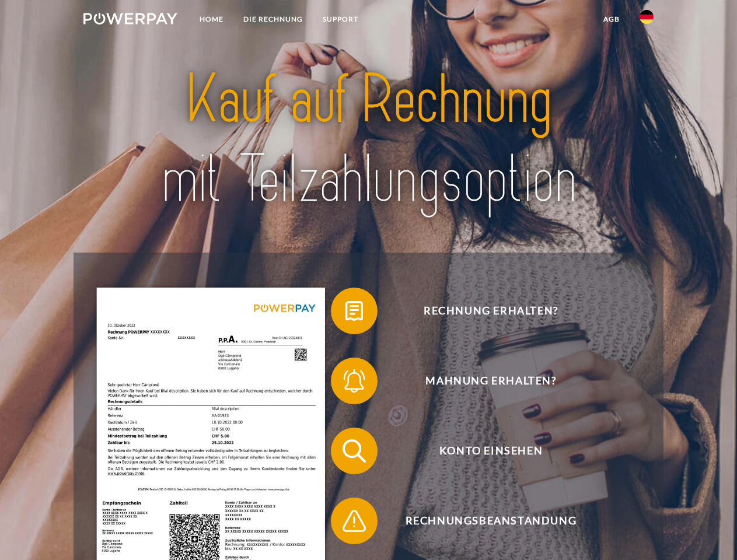 The image size is (737, 560). Describe the element at coordinates (611, 19) in the screenshot. I see `a: agb` at that location.